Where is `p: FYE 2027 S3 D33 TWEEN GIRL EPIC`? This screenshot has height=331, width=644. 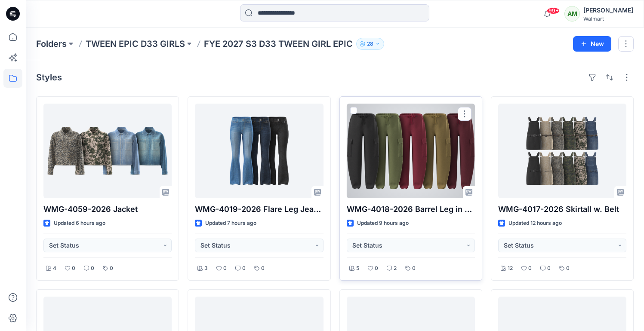
p: FYE 2027 S3 D33 TWEEN GIRL EPIC is located at coordinates (279, 44).